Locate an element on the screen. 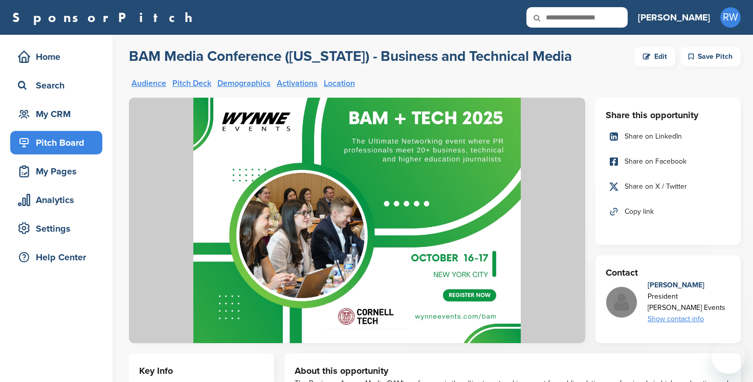 Image resolution: width=753 pixels, height=382 pixels. a: Copy link is located at coordinates (668, 212).